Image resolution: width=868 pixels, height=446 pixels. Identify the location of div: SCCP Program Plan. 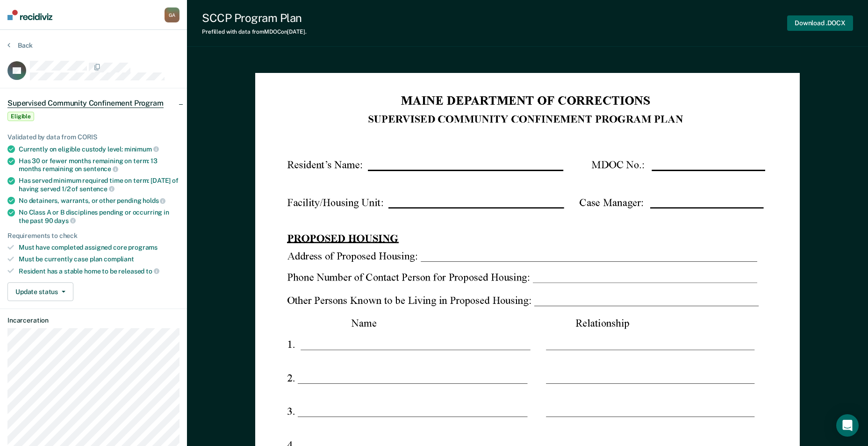
(254, 18).